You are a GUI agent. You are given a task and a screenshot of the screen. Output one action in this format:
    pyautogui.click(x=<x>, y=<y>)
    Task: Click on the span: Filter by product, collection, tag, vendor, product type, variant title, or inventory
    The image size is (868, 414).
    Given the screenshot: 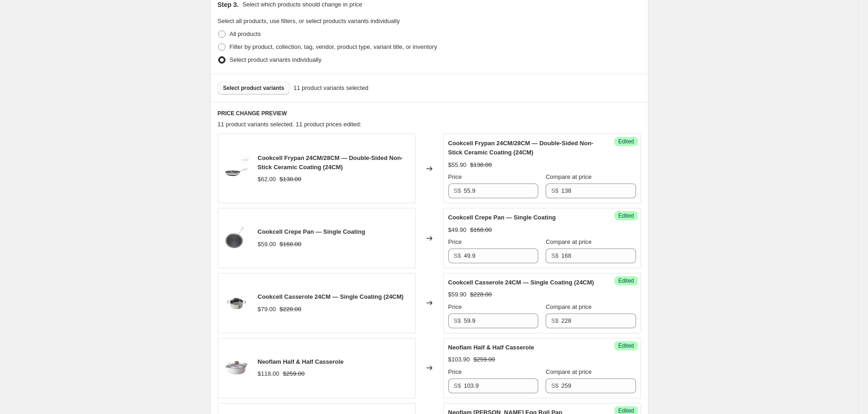 What is the action you would take?
    pyautogui.click(x=333, y=47)
    